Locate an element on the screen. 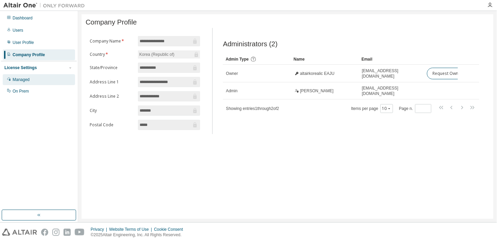 The image size is (497, 242). label: Postal Code is located at coordinates (112, 125).